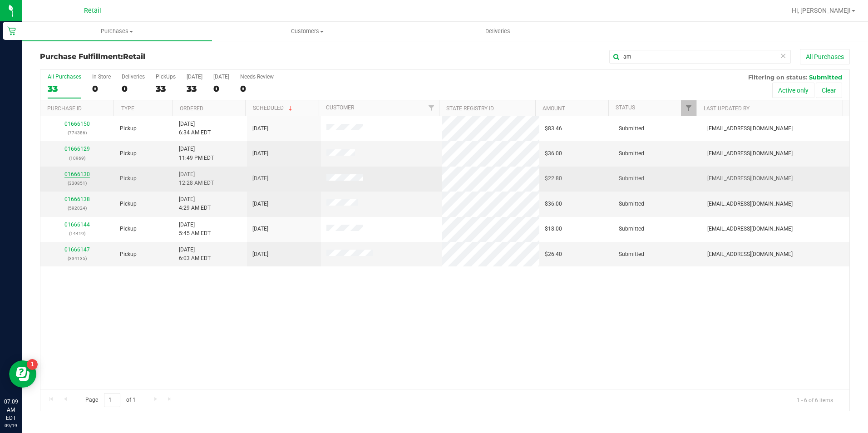 The height and width of the screenshot is (433, 868). What do you see at coordinates (175, 57) in the screenshot?
I see `h3: Purchase Fulfillment:` at bounding box center [175, 57].